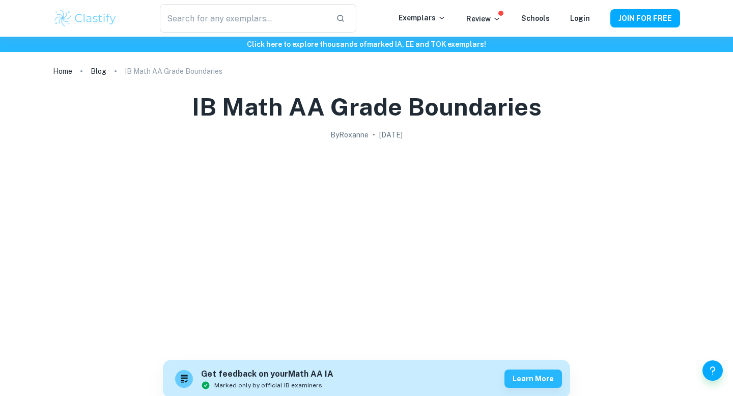 The image size is (733, 396). What do you see at coordinates (645, 18) in the screenshot?
I see `button: JOIN FOR FREE` at bounding box center [645, 18].